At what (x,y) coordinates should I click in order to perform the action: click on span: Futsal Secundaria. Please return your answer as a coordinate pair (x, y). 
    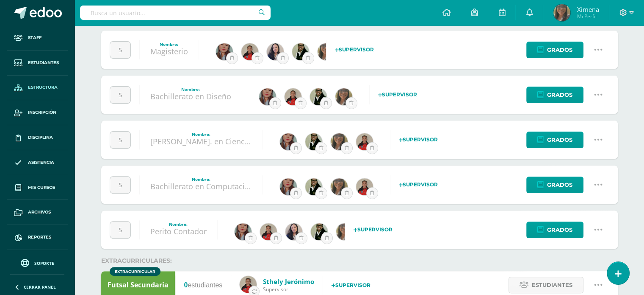
    Looking at the image, I should click on (138, 285).